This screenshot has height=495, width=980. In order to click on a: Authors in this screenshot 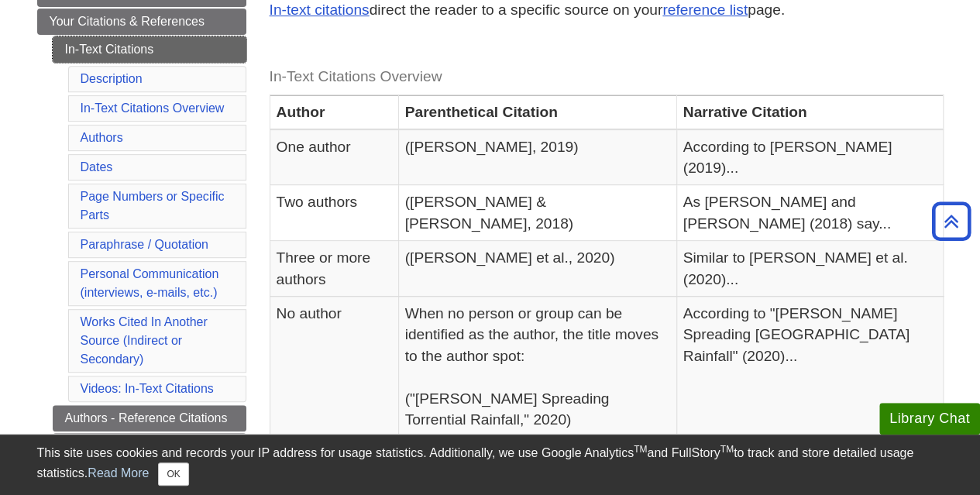, I will do `click(102, 137)`.